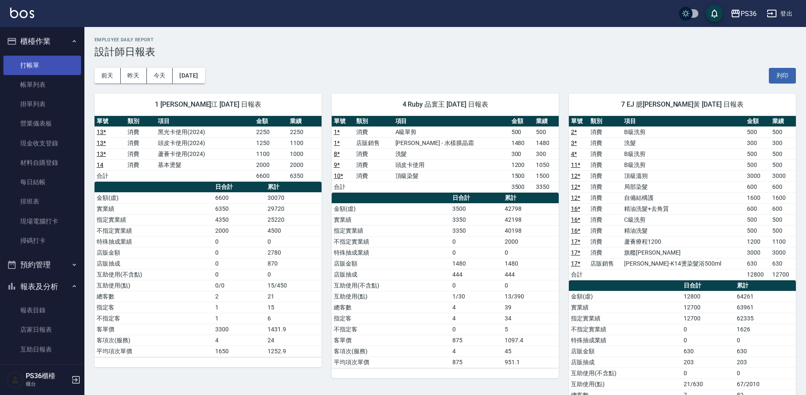  Describe the element at coordinates (42, 221) in the screenshot. I see `a: 現場電腦打卡` at that location.